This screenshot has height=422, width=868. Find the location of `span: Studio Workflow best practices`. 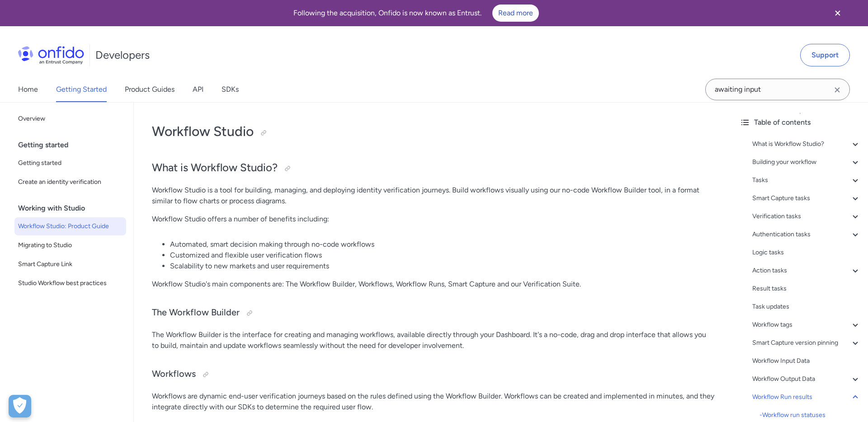

span: Studio Workflow best practices is located at coordinates (70, 283).